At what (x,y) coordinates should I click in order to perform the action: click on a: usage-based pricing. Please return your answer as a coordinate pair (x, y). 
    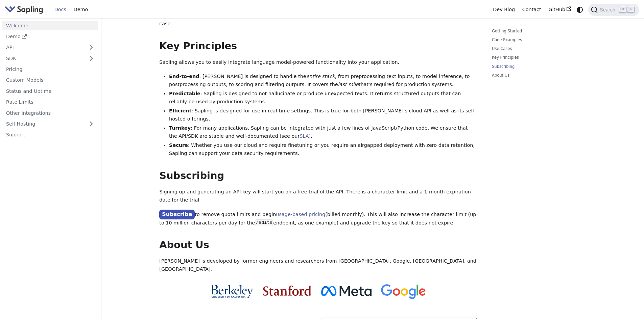
    Looking at the image, I should click on (300, 214).